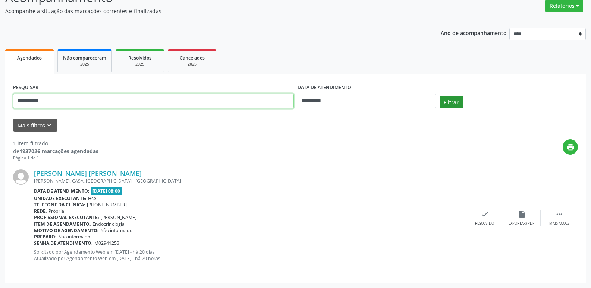  I want to click on div: Página 1 de 1, so click(56, 158).